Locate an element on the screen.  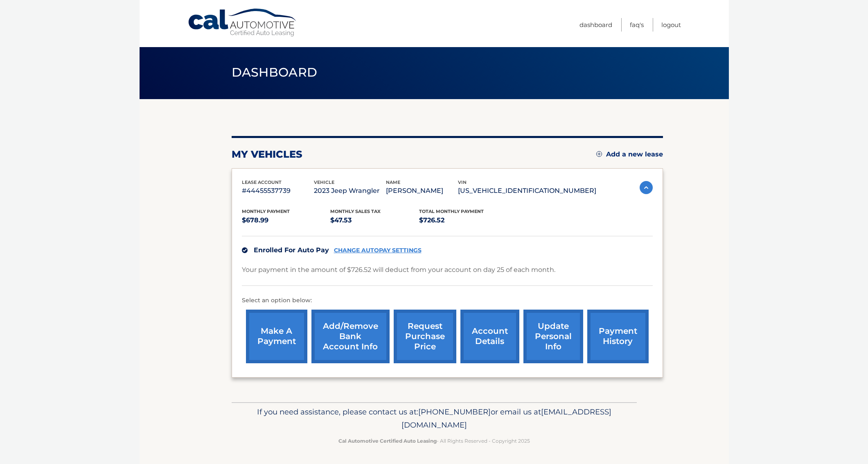
p: $678.99 is located at coordinates (286, 220).